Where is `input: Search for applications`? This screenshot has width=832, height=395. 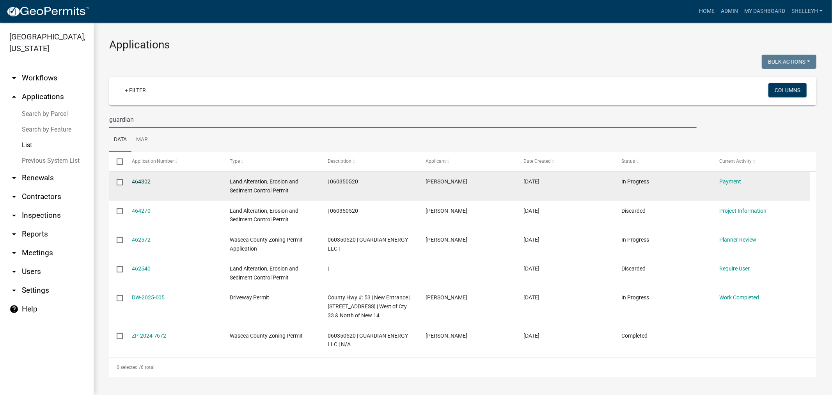
input: Search for applications is located at coordinates (403, 119).